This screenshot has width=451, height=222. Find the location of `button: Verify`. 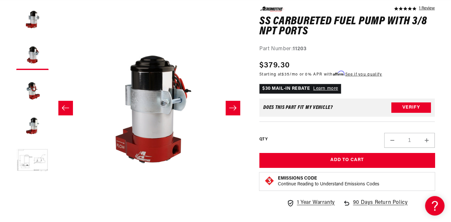

button: Verify is located at coordinates (411, 108).